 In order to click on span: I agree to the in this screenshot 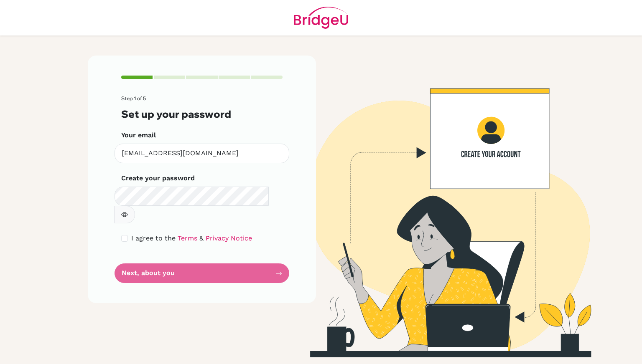, I will do `click(153, 238)`.